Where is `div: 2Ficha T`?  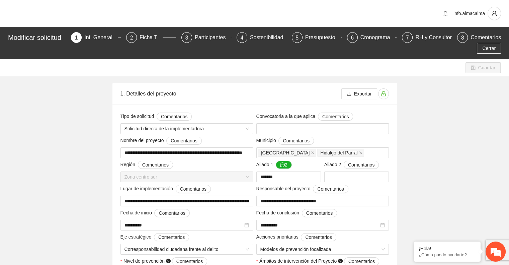
div: 2Ficha T is located at coordinates (151, 37).